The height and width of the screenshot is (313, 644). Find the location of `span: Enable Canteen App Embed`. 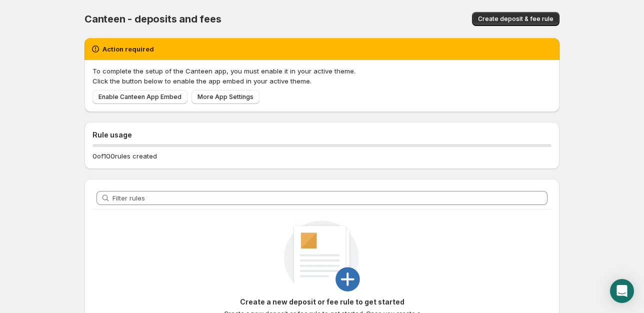

span: Enable Canteen App Embed is located at coordinates (140, 97).